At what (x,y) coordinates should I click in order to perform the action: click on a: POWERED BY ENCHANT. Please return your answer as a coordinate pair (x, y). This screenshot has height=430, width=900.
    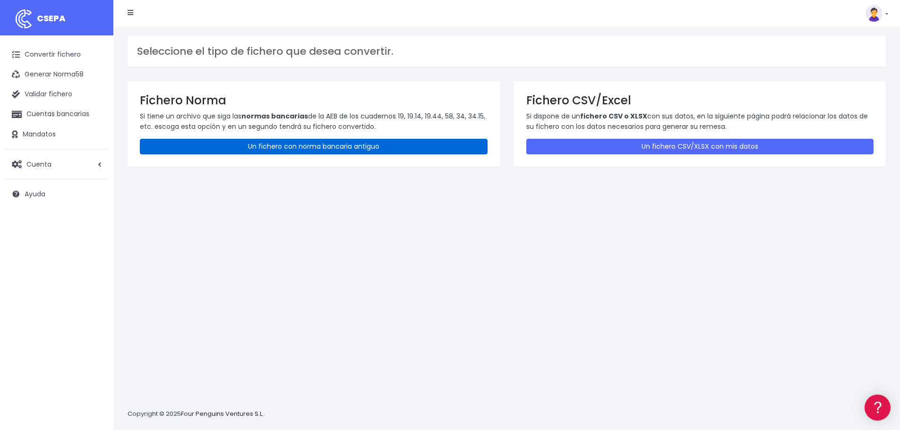
    Looking at the image, I should click on (156, 276).